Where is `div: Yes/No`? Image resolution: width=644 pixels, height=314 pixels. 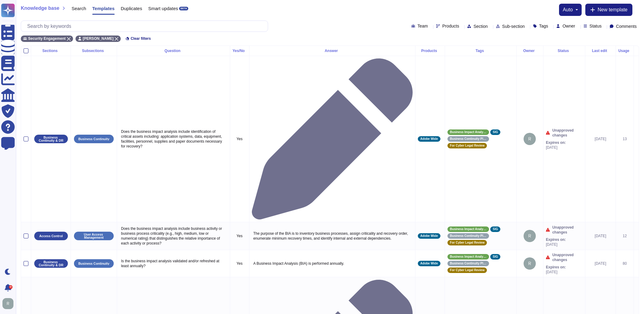
div: Yes/No is located at coordinates (240, 51).